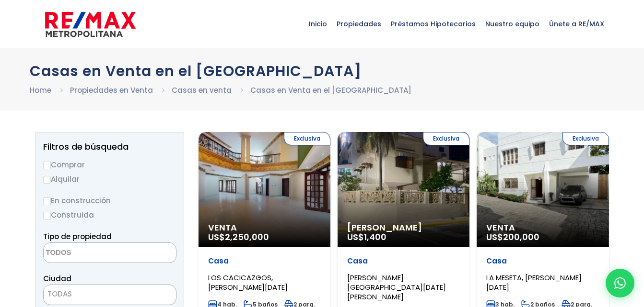  Describe the element at coordinates (47, 215) in the screenshot. I see `input: Construida` at that location.